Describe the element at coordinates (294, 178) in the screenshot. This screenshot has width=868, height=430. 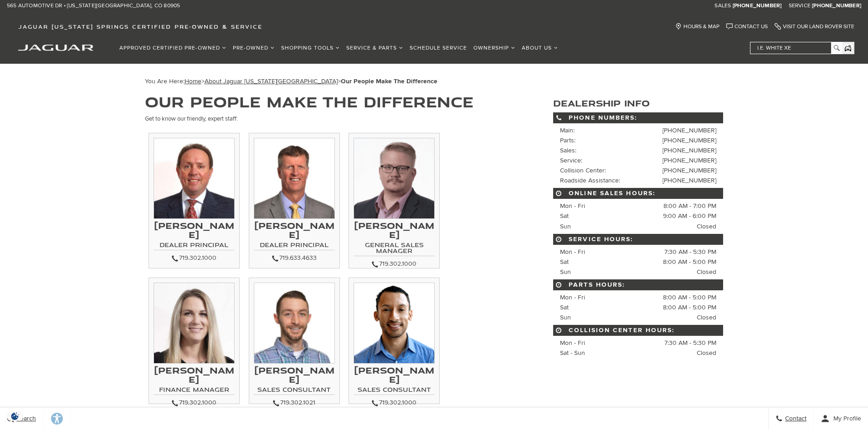
I see `img: Mike Jorgensen` at that location.